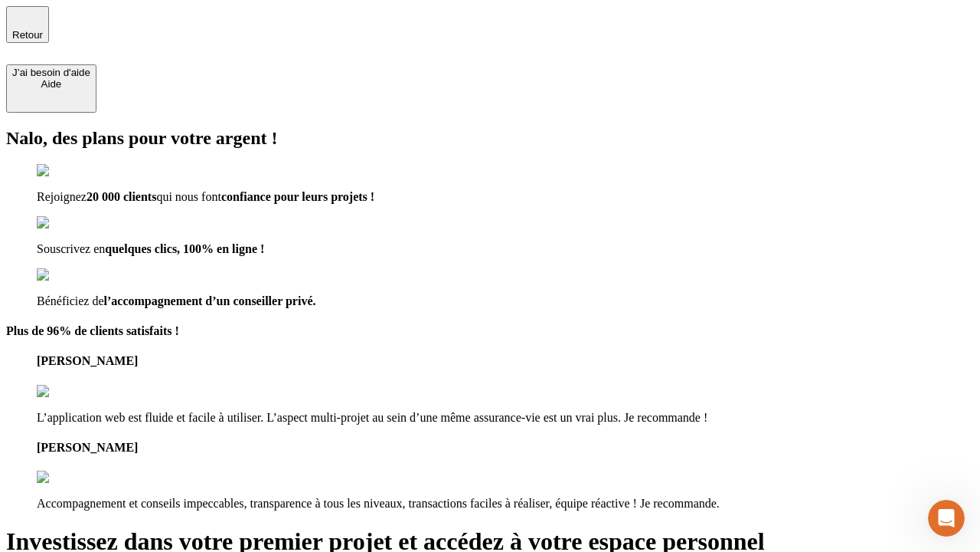 The width and height of the screenshot is (980, 552). Describe the element at coordinates (121, 196) in the screenshot. I see `span: 20 000 clients` at that location.